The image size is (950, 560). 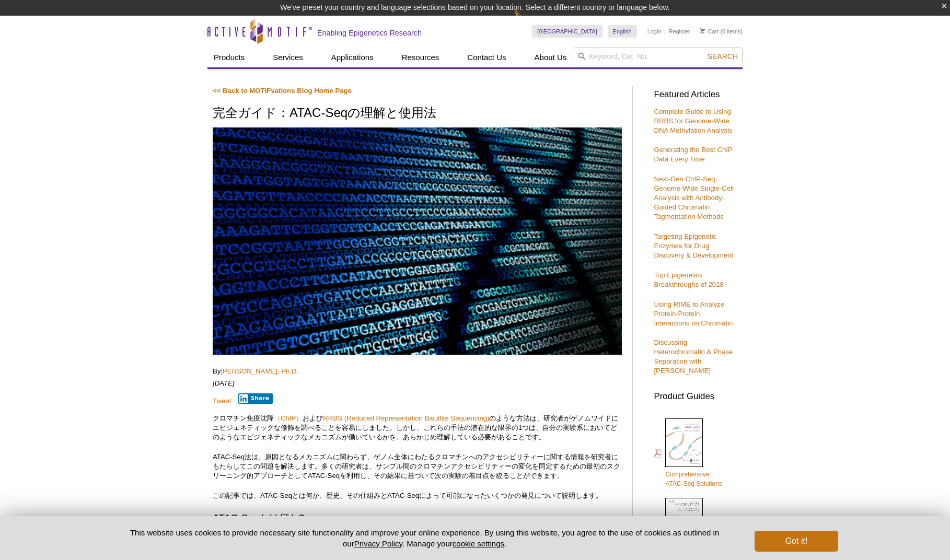 What do you see at coordinates (688, 453) in the screenshot?
I see `a: ComprehensiveATAC-Seq Solutions` at bounding box center [688, 453].